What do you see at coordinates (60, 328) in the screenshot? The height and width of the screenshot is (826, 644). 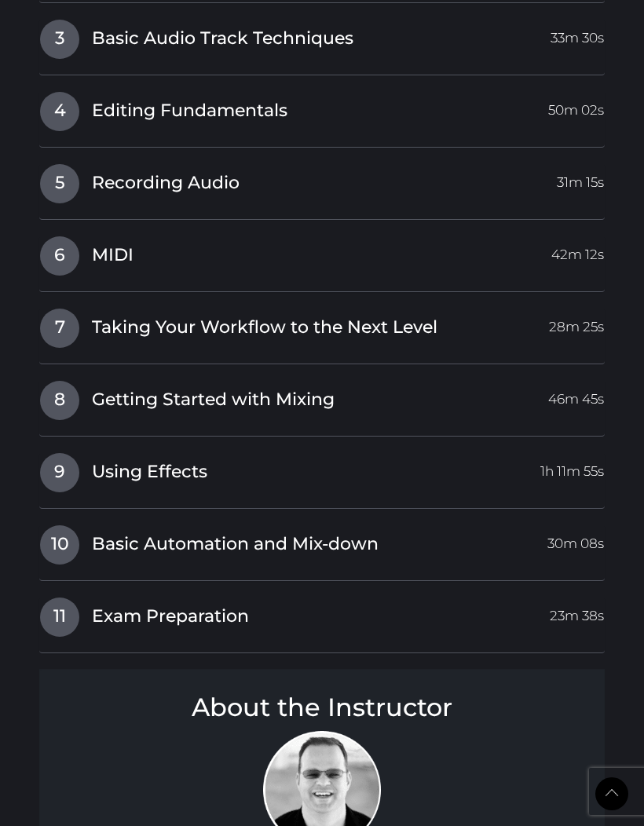 I see `span: 7` at bounding box center [60, 328].